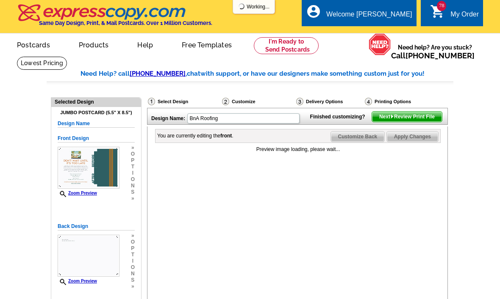 The height and width of the screenshot is (299, 500). I want to click on img: help, so click(380, 44).